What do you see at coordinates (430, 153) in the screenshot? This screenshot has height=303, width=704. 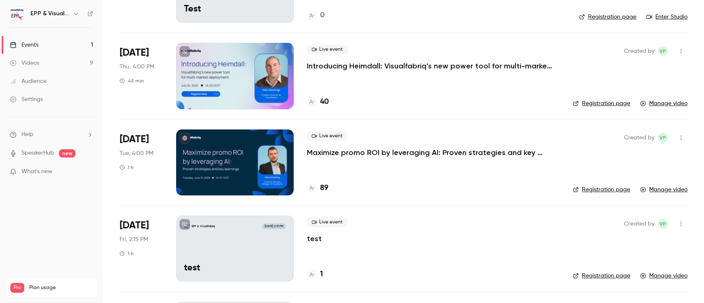 I see `p: Maximize promo ROI by leveraging AI: Proven strategies and key learnings` at bounding box center [430, 153].